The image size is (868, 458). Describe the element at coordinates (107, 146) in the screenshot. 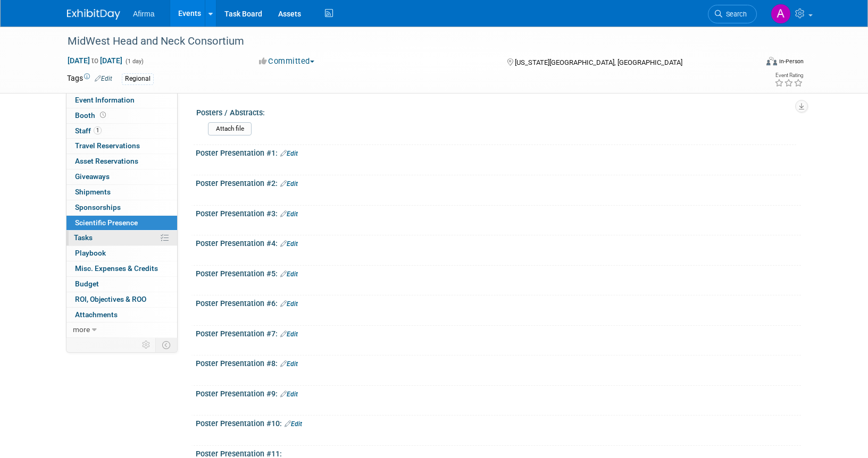

I see `span: Travel Reservations` at that location.